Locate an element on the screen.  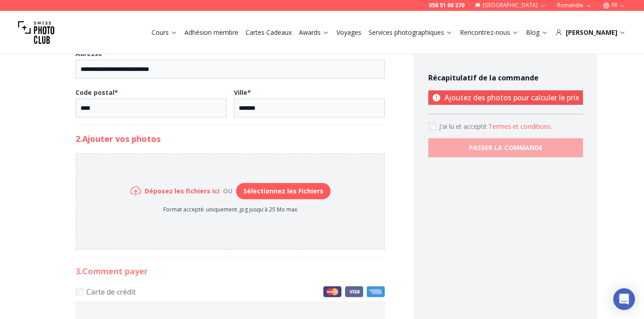
button: Rencontrez-nous is located at coordinates (489, 33).